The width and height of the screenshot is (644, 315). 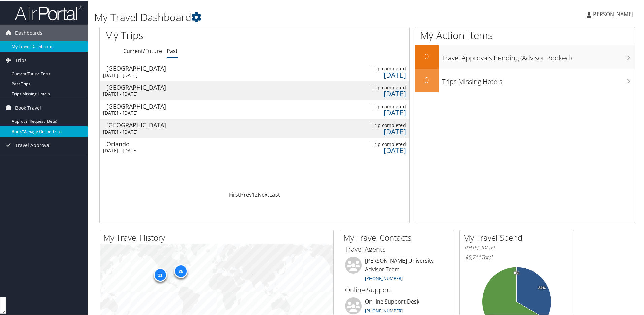 What do you see at coordinates (525, 35) in the screenshot?
I see `h1: My Action Items` at bounding box center [525, 35].